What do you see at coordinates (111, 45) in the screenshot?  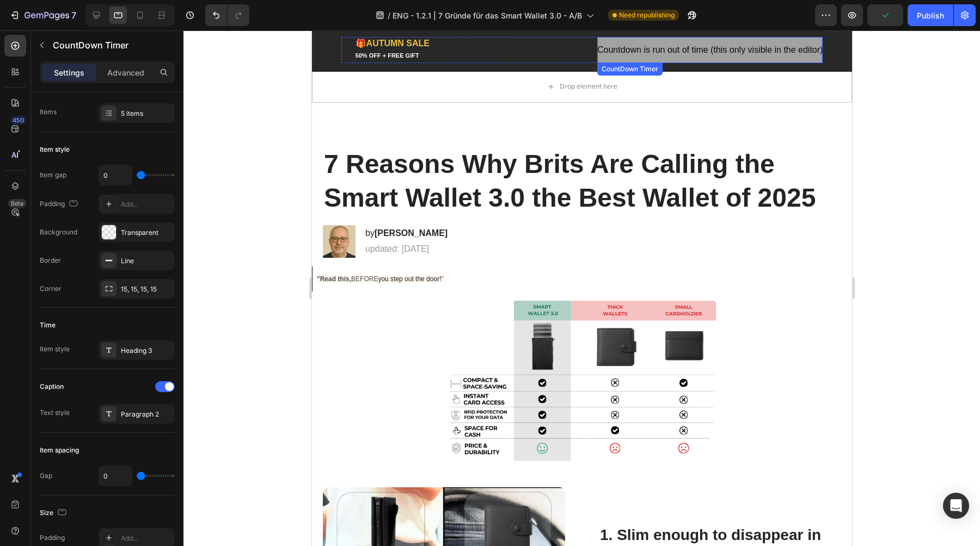 I see `p: CountDown Timer` at bounding box center [111, 45].